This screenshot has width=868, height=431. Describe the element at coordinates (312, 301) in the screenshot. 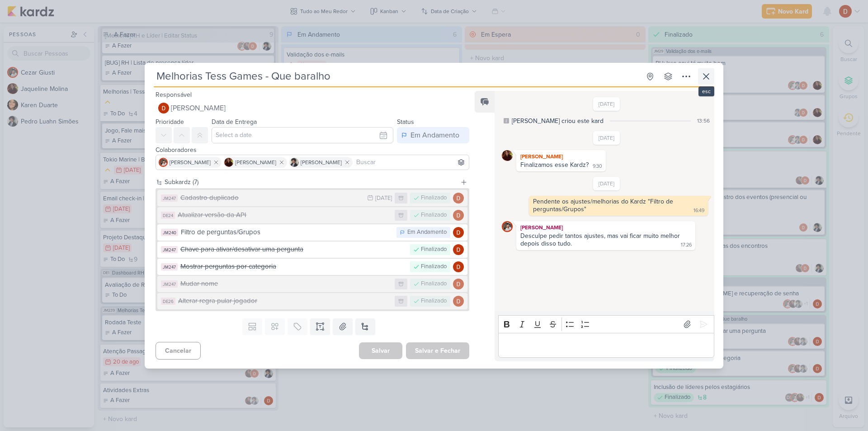

I see `button: DE26 Alterar regra pular jogador Finalizado` at that location.